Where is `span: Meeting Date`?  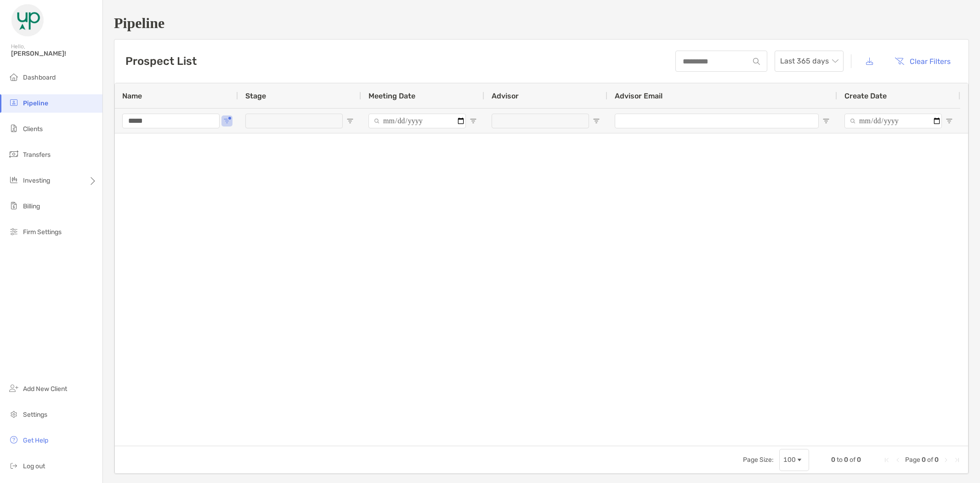
span: Meeting Date is located at coordinates (392, 96).